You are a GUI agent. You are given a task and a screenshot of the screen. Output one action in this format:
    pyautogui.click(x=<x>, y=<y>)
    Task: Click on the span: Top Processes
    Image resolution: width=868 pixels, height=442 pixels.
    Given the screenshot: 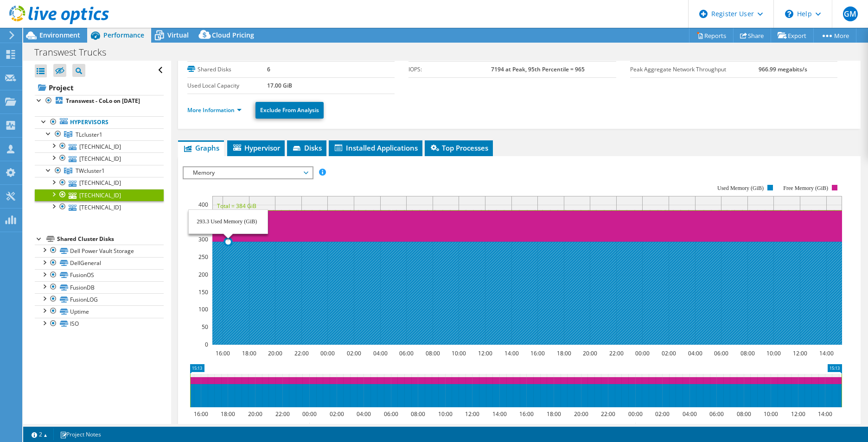 What is the action you would take?
    pyautogui.click(x=459, y=148)
    